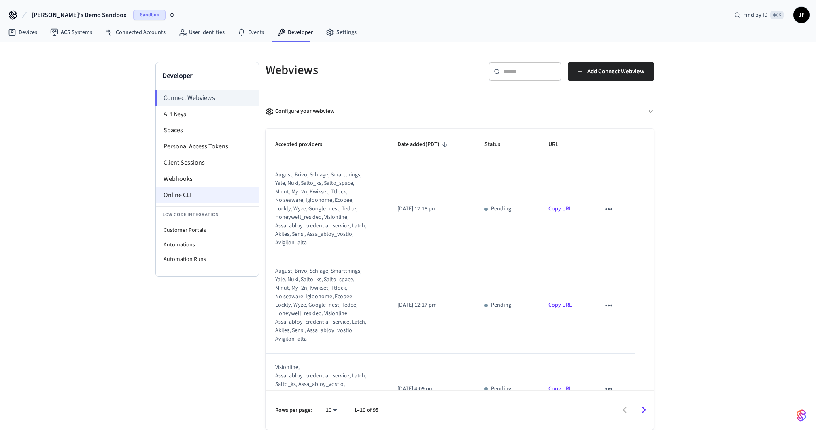  What do you see at coordinates (207, 195) in the screenshot?
I see `li: Online CLI` at bounding box center [207, 195].